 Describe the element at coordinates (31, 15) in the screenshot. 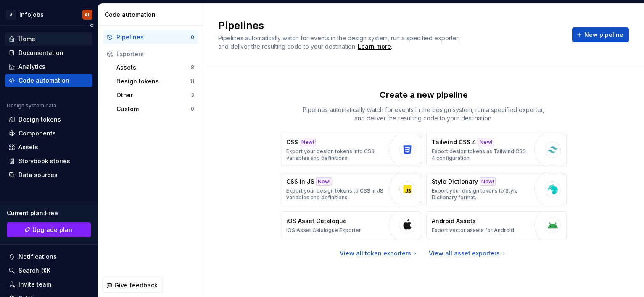

I see `div: Infojobs` at that location.